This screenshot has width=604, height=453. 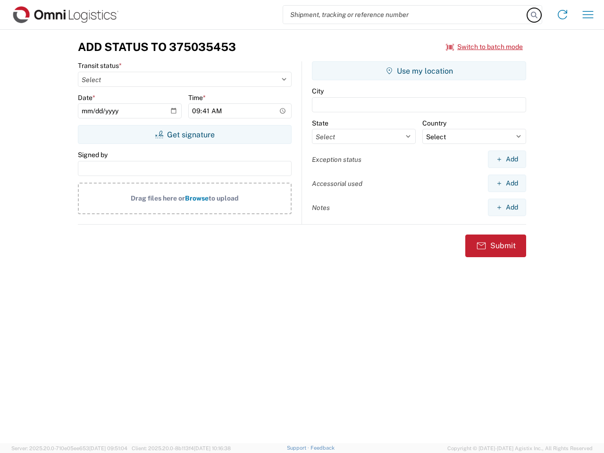 What do you see at coordinates (92, 155) in the screenshot?
I see `label: Signed by` at bounding box center [92, 155].